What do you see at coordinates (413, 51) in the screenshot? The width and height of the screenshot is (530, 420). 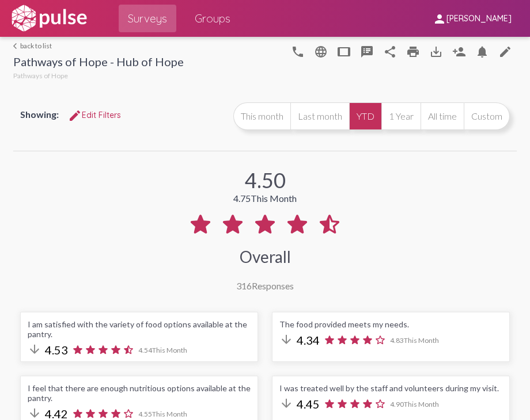 I see `a: print` at bounding box center [413, 51].